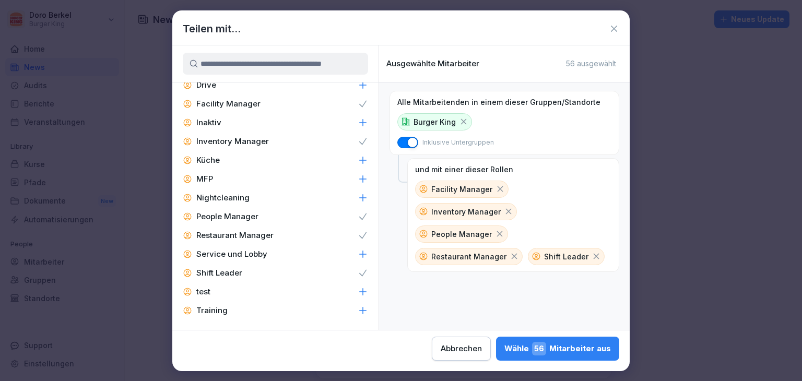 This screenshot has height=381, width=802. Describe the element at coordinates (212, 311) in the screenshot. I see `p: Training` at that location.